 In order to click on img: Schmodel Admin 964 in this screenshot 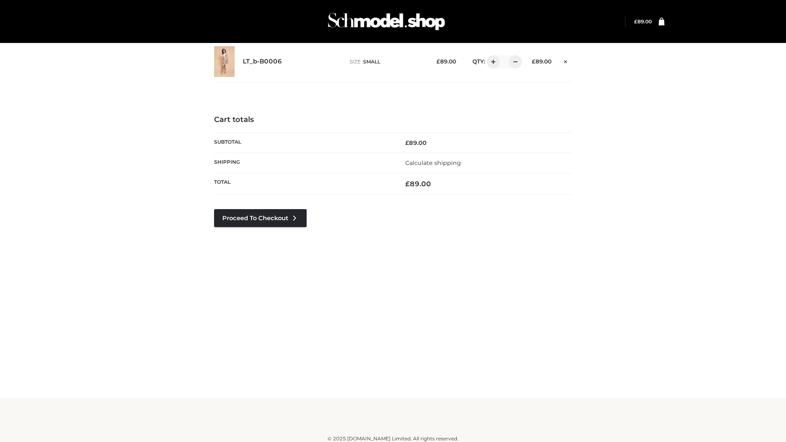, I will do `click(386, 21)`.